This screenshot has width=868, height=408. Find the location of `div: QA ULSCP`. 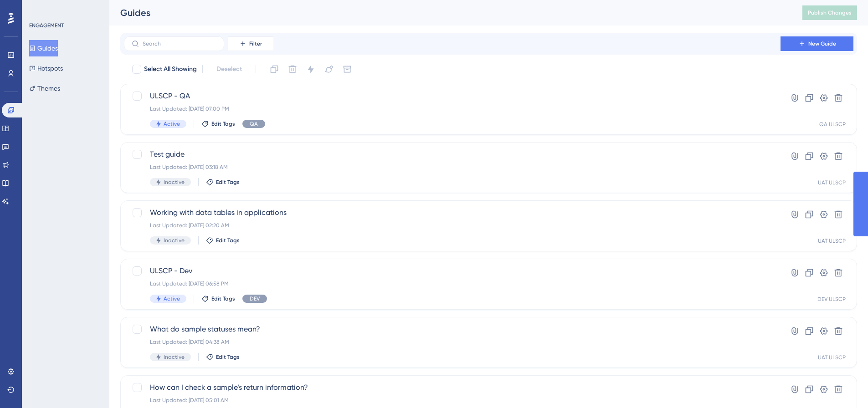

div: QA ULSCP is located at coordinates (833, 124).